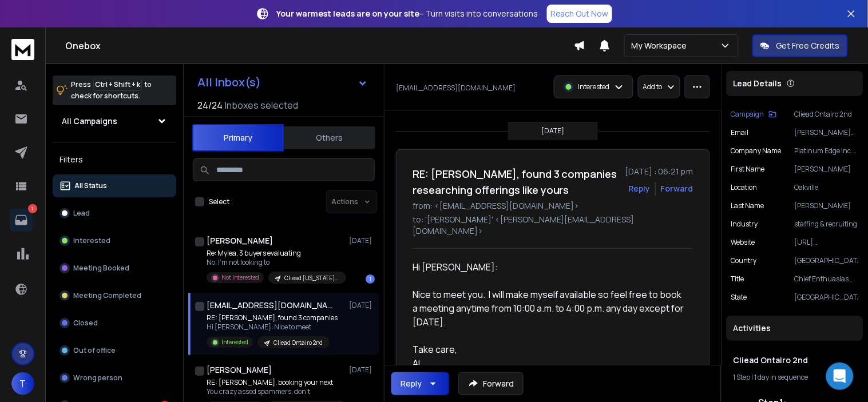 The image size is (868, 402). Describe the element at coordinates (757, 151) in the screenshot. I see `p: Company Name` at that location.